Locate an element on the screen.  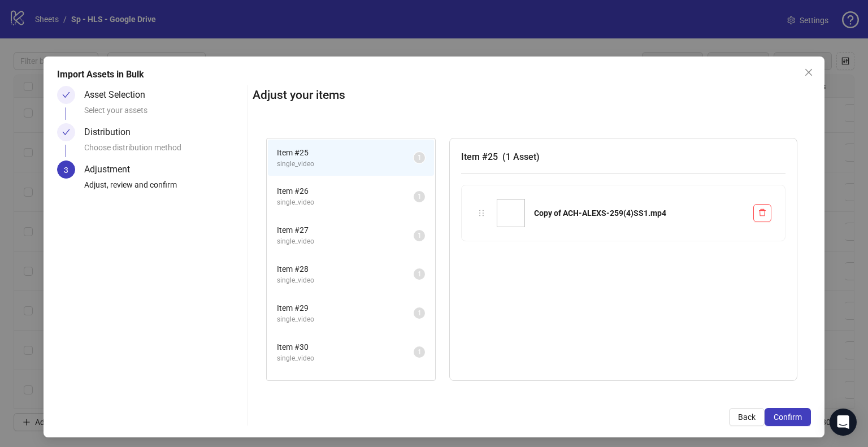
span: Back is located at coordinates (746, 417).